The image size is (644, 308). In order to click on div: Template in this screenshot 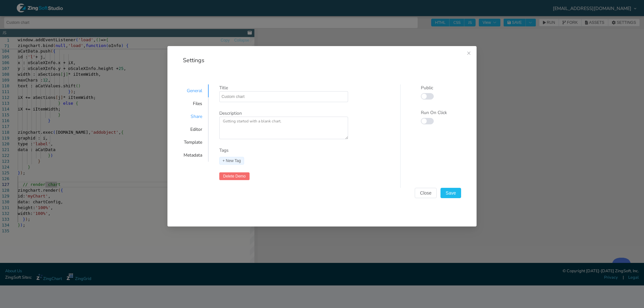, I will do `click(193, 142)`.